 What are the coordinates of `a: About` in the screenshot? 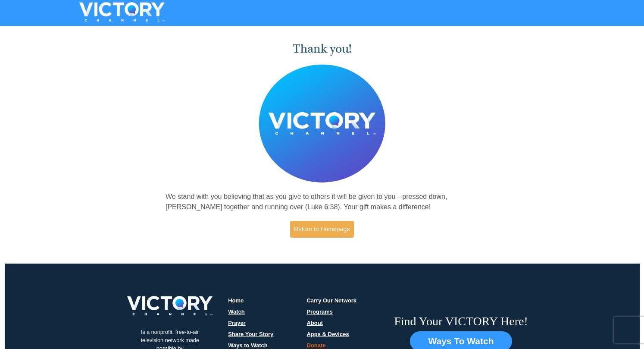 It's located at (315, 323).